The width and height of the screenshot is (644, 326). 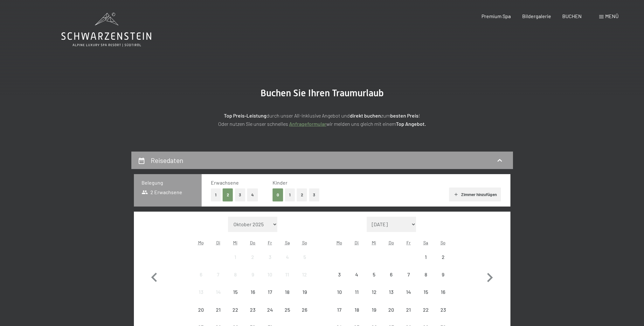 What do you see at coordinates (374, 280) in the screenshot?
I see `div: 5` at bounding box center [374, 280].